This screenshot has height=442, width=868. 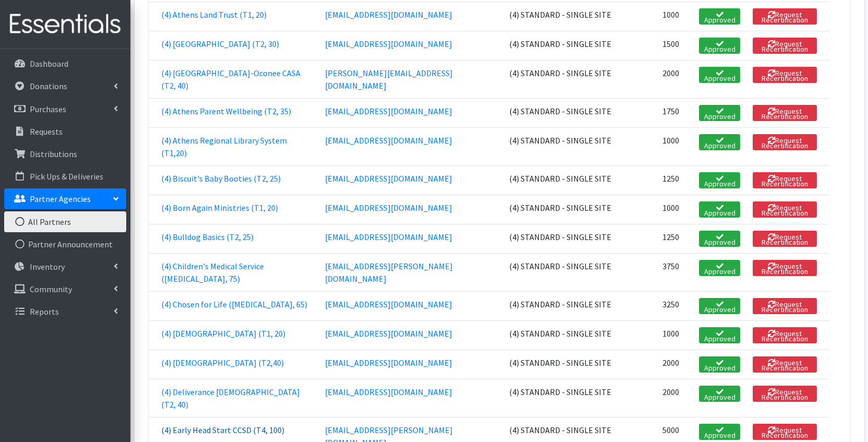 I want to click on a: (4) Bulldog Basics (T2, 25), so click(x=207, y=237).